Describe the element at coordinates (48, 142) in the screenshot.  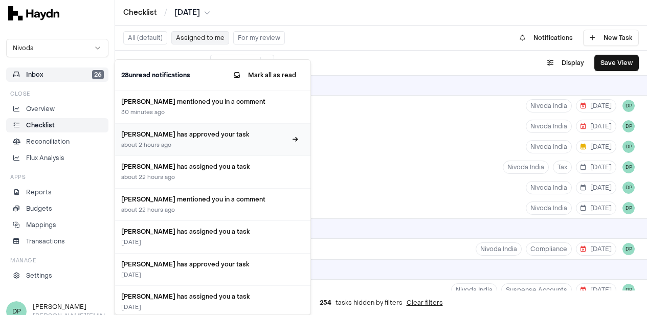
I see `p: Reconciliation` at that location.